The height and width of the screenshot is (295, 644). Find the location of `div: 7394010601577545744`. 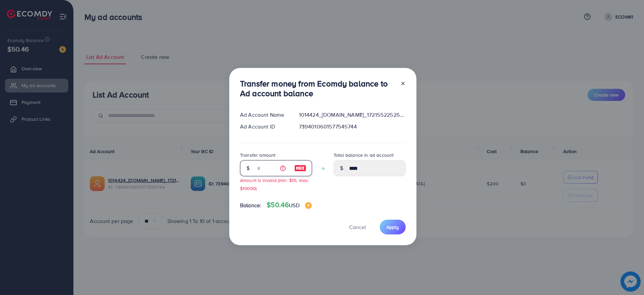

div: 7394010601577545744 is located at coordinates (352, 126).